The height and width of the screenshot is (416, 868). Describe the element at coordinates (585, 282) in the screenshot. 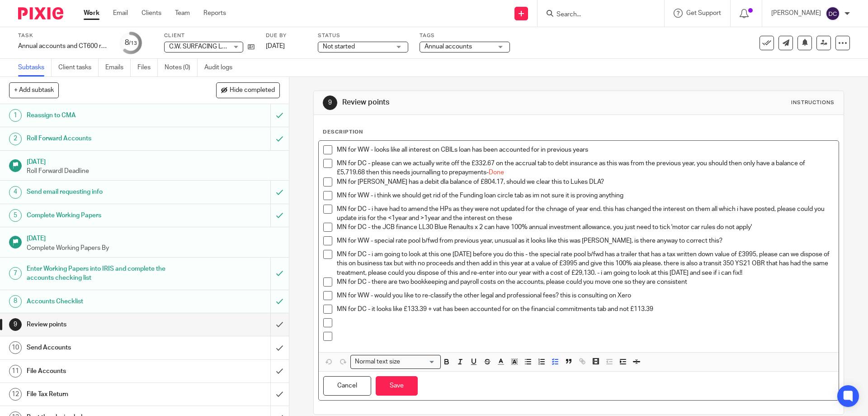

I see `p: MN for DC - there are two bookkeeping and payroll costs on the accounts, please could you move on...` at that location.